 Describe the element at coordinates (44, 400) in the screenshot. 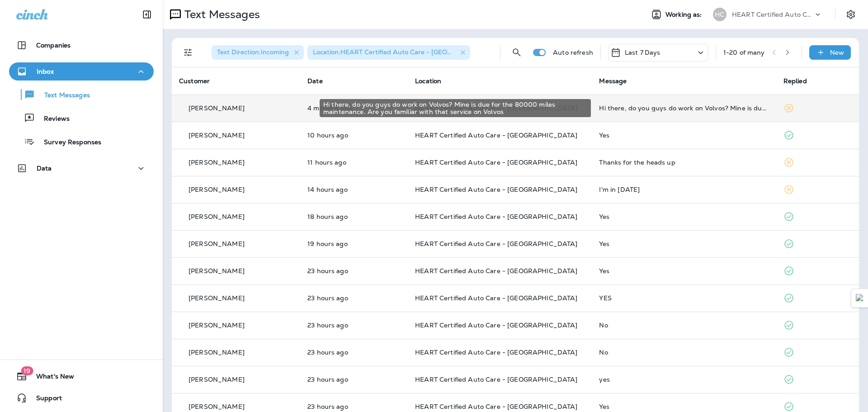

I see `span: Support` at that location.